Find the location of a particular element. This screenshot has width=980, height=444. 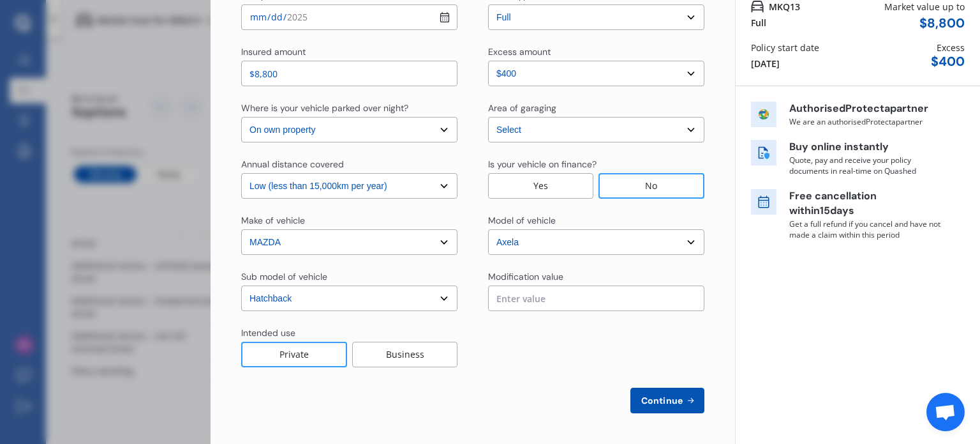

p: Quote, pay and receive your policy documents in real-time on Quashed is located at coordinates (866, 166).